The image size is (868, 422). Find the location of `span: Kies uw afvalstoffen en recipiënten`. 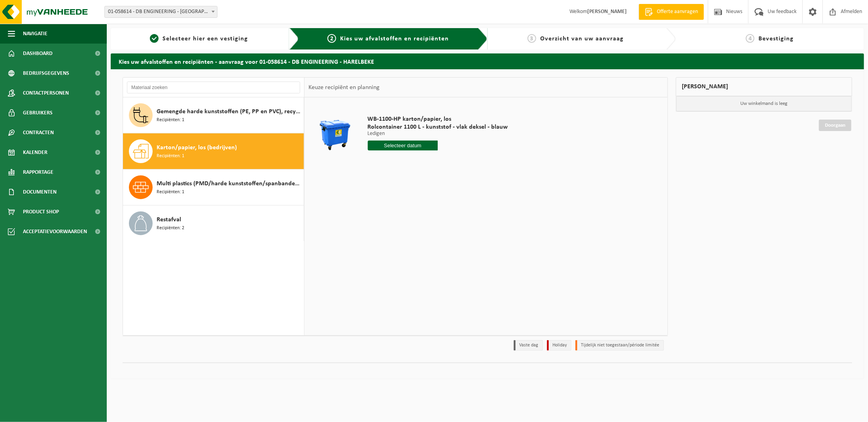

span: Kies uw afvalstoffen en recipiënten is located at coordinates (395, 39).